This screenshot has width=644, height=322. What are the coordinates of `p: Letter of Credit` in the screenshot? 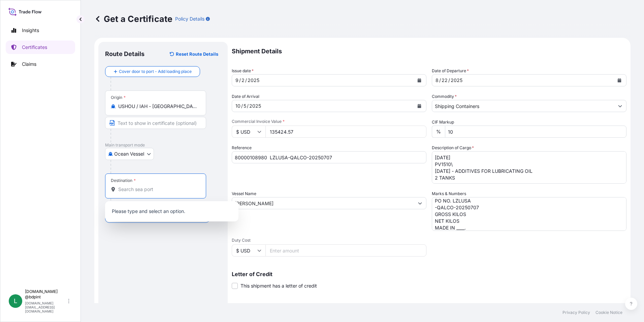 It's located at (429, 274).